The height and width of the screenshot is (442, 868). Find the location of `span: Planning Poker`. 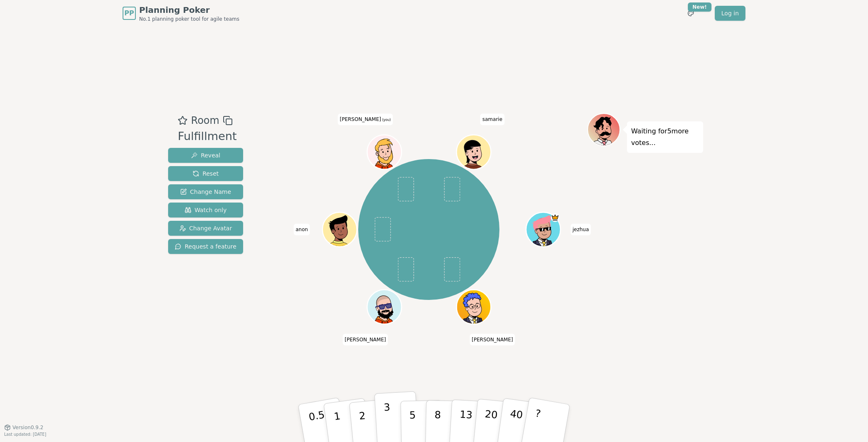

span: Planning Poker is located at coordinates (189, 10).